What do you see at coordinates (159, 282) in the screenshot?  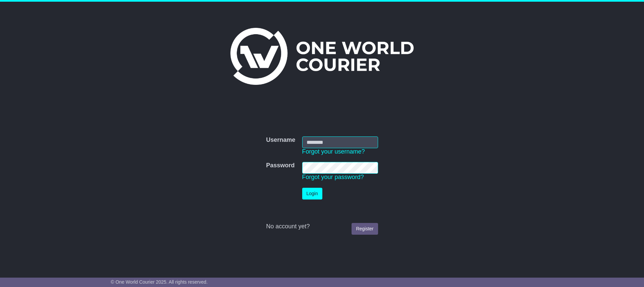 I see `span: © One World Courier 2025. All rights reserved.` at bounding box center [159, 282].